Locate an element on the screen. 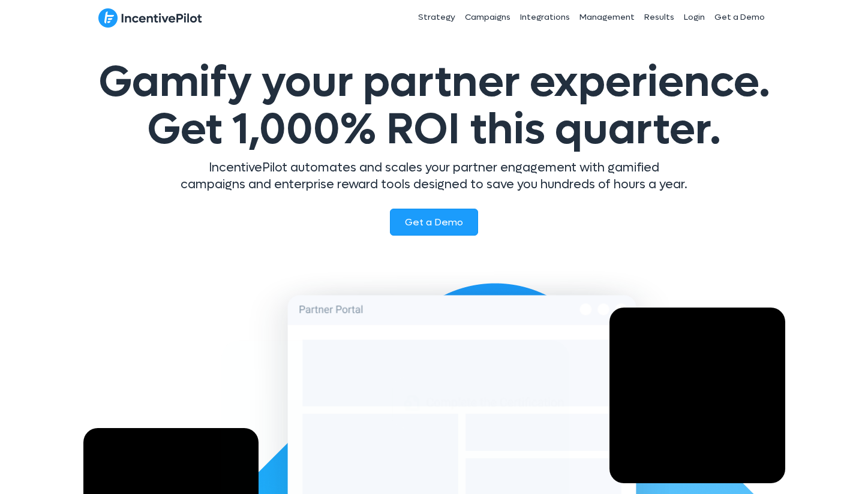 This screenshot has height=494, width=868. span: Gamify your partner experience. is located at coordinates (434, 106).